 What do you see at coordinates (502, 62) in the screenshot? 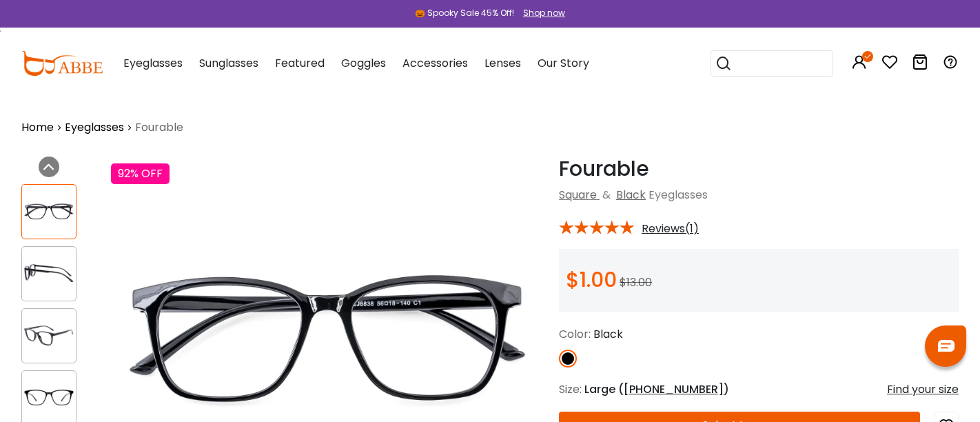
I see `span: Lenses` at bounding box center [502, 62].